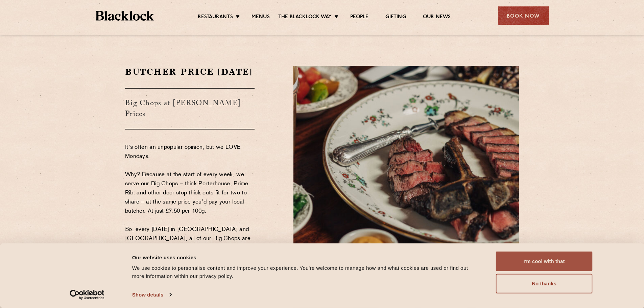  What do you see at coordinates (524, 15) in the screenshot?
I see `div: Book Now` at bounding box center [524, 15].